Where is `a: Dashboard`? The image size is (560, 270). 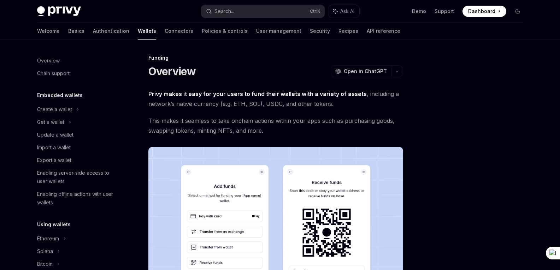
a: Dashboard is located at coordinates (484, 11).